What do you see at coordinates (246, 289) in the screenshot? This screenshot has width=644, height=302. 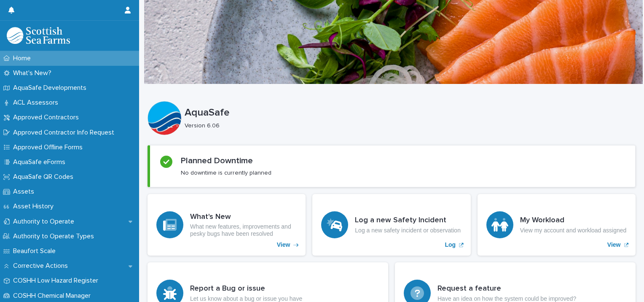 I see `h3: Report a Bug or issue` at bounding box center [246, 289].